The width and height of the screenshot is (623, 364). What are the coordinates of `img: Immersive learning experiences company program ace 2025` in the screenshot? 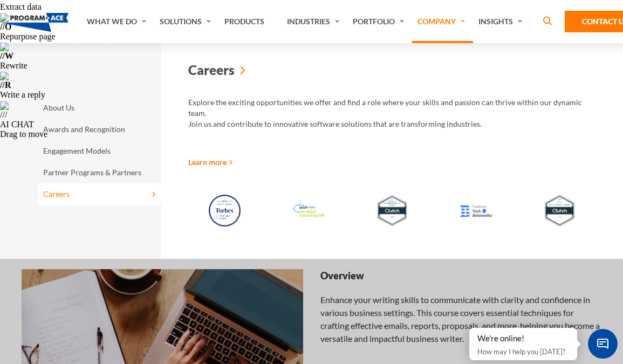 It's located at (392, 210).